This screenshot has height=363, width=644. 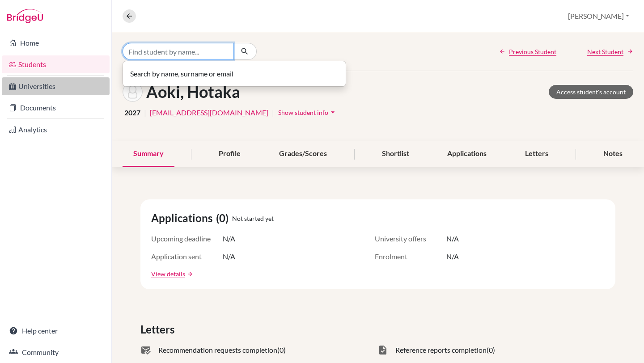 What do you see at coordinates (55, 64) in the screenshot?
I see `a: Students` at bounding box center [55, 64].